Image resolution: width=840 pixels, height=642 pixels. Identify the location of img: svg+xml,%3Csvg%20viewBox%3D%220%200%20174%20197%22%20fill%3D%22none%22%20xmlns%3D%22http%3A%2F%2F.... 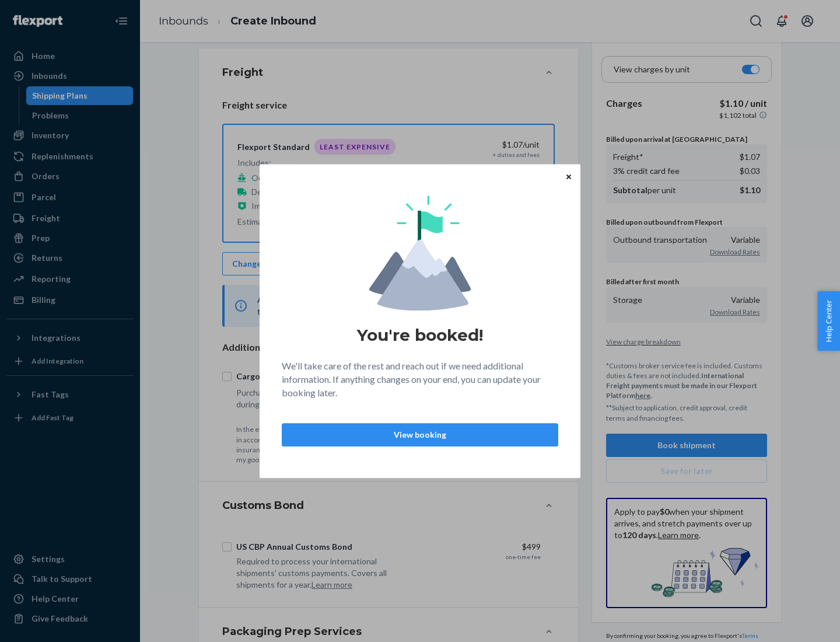
(420, 253).